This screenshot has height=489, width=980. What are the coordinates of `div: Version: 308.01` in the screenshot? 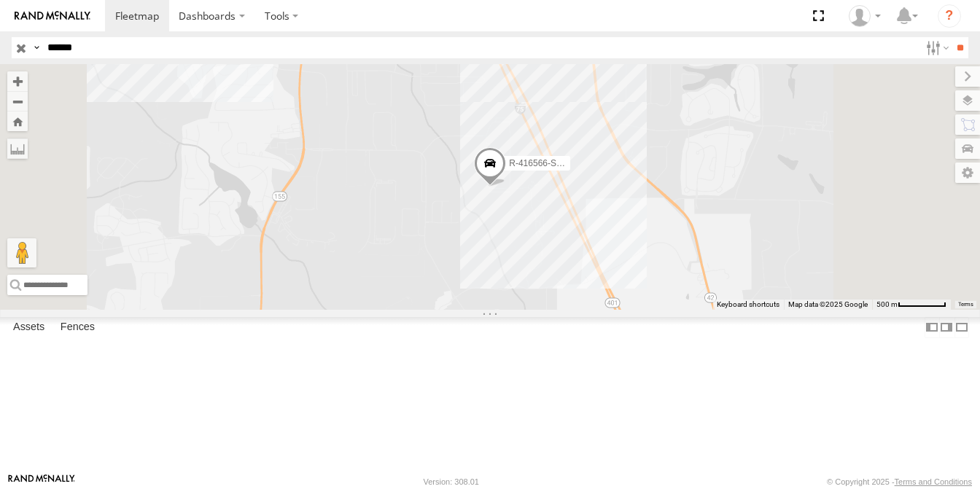 It's located at (451, 482).